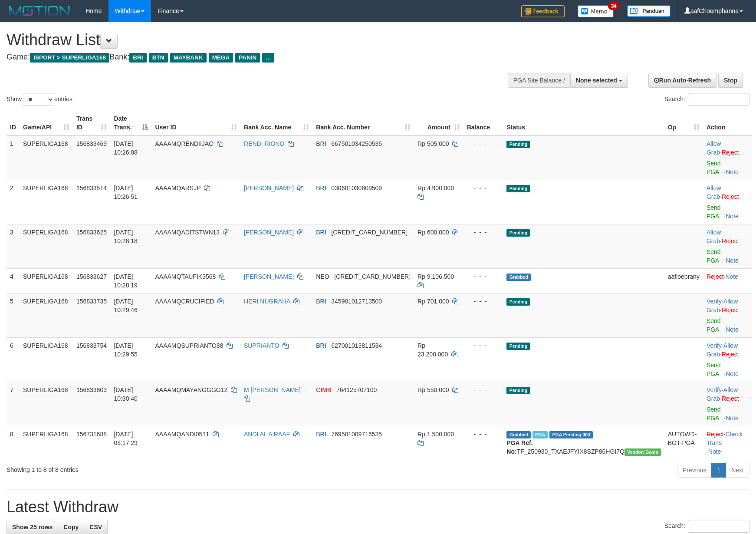 This screenshot has width=756, height=534. Describe the element at coordinates (433, 232) in the screenshot. I see `span: Rp 600.000` at that location.